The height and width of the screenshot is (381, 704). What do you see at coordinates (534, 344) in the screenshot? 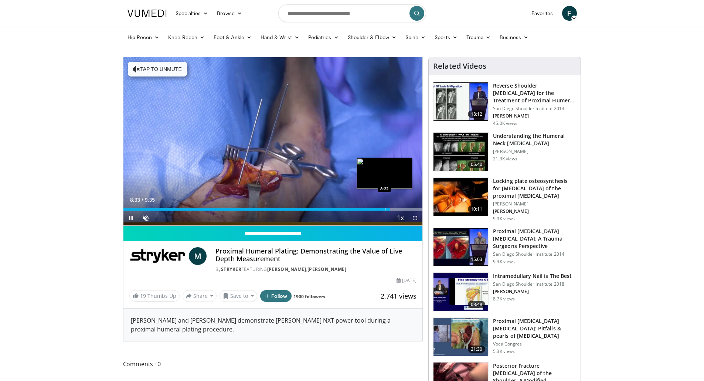
I see `p: Voca Congres` at bounding box center [534, 344].